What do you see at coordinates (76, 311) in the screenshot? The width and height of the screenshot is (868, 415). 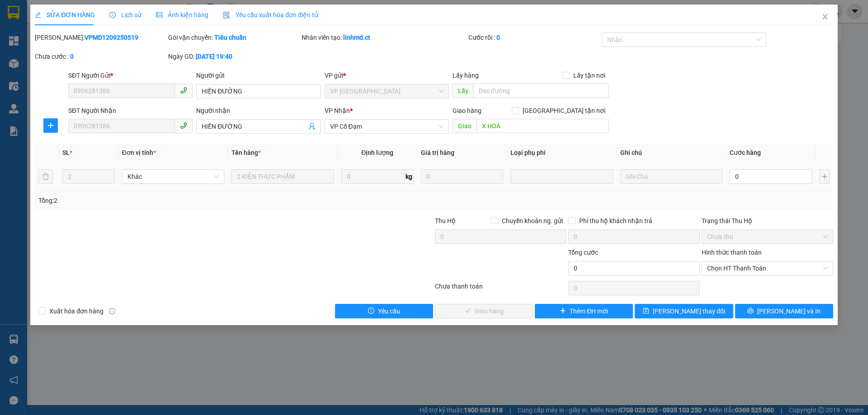 I see `span: Xuất hóa đơn hàng` at bounding box center [76, 311].